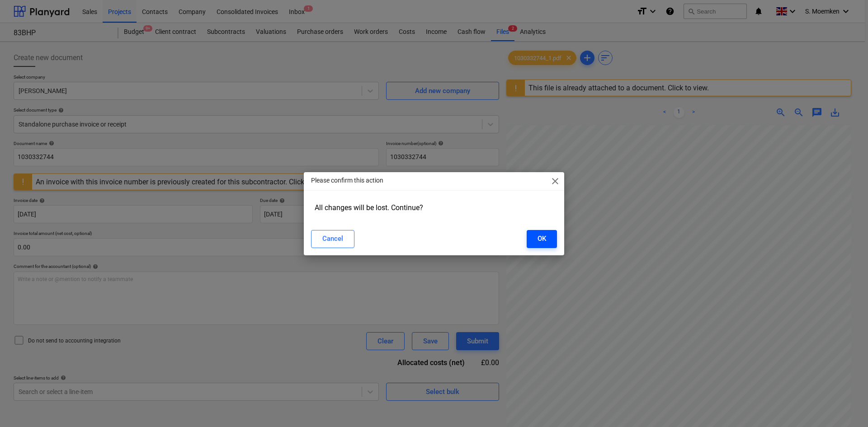  What do you see at coordinates (542, 238) in the screenshot?
I see `div: OK` at bounding box center [542, 238].